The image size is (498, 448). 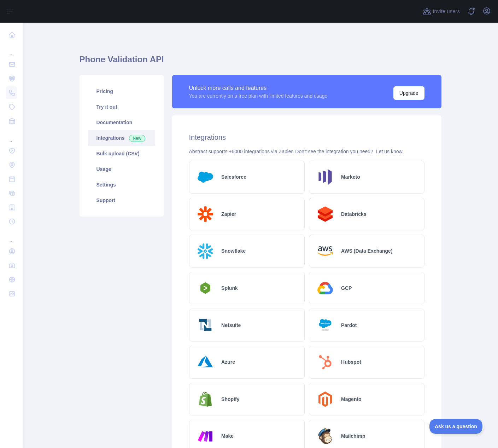 What do you see at coordinates (349, 325) in the screenshot?
I see `h2: Pardot` at bounding box center [349, 325].